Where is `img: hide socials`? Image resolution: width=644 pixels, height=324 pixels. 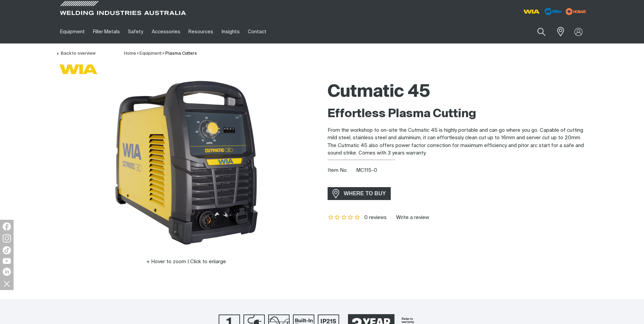 img: hide socials is located at coordinates (7, 284).